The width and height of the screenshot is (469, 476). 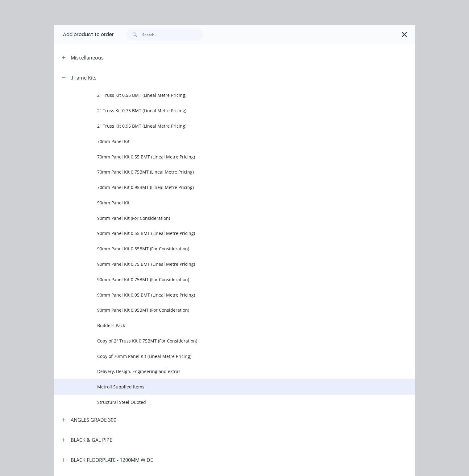 What do you see at coordinates (93, 420) in the screenshot?
I see `div: ANGLES GRADE 300` at bounding box center [93, 420].